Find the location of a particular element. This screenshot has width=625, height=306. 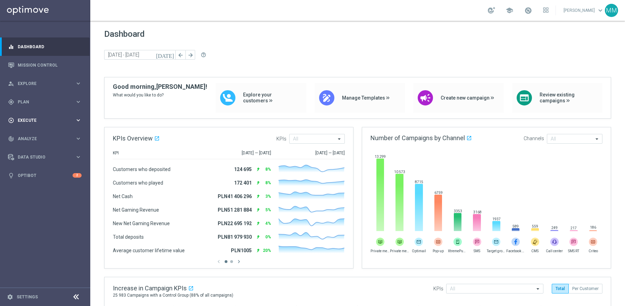

div: equalizer Dashboard is located at coordinates (45, 47).